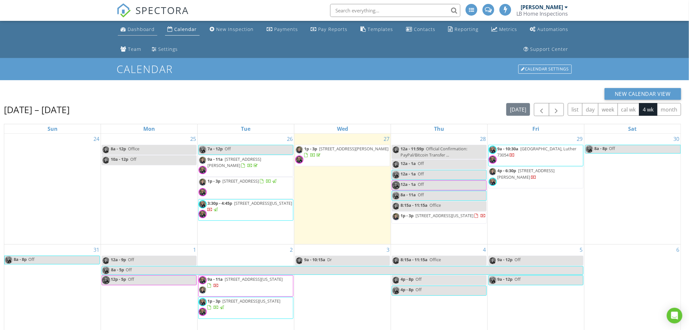 Image resolution: width=689 pixels, height=330 pixels. What do you see at coordinates (282, 29) in the screenshot?
I see `a: Payments` at bounding box center [282, 29].